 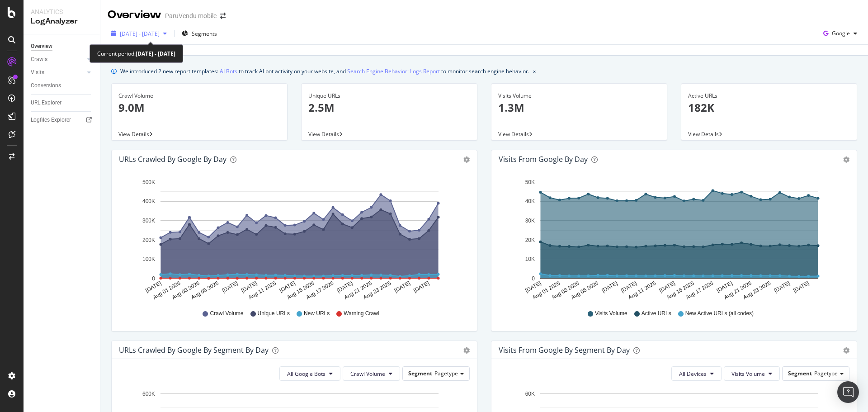 I want to click on div: Open Intercom Messenger, so click(x=848, y=392).